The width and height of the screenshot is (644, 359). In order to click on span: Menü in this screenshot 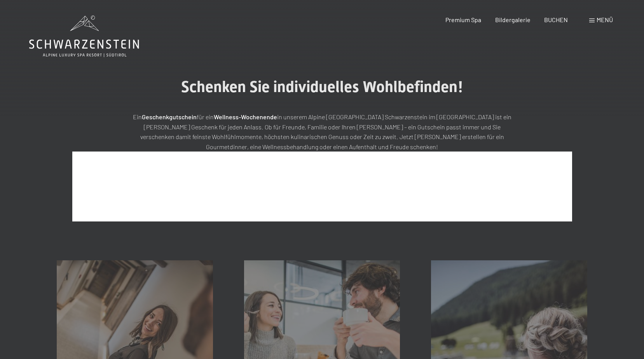, I will do `click(605, 20)`.